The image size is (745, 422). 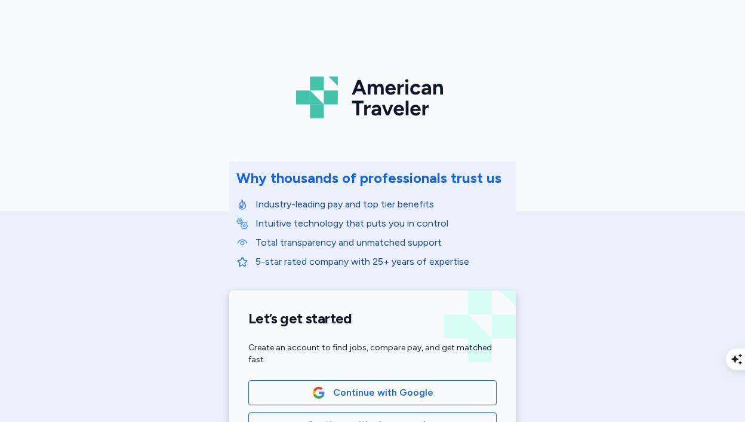 What do you see at coordinates (382, 262) in the screenshot?
I see `p: 5-star rated company with 25+ years of expertise` at bounding box center [382, 262].